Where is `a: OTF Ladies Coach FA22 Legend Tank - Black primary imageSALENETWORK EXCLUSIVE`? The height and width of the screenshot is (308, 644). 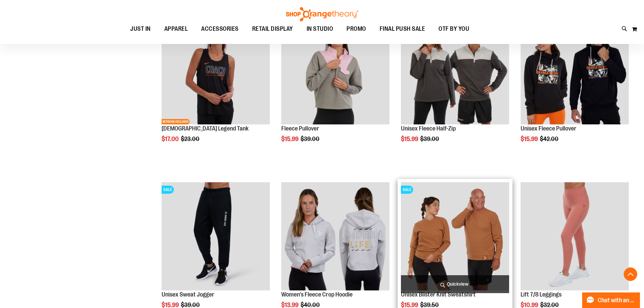
a: OTF Ladies Coach FA22 Legend Tank - Black primary imageSALENETWORK EXCLUSIVE is located at coordinates (216, 71).